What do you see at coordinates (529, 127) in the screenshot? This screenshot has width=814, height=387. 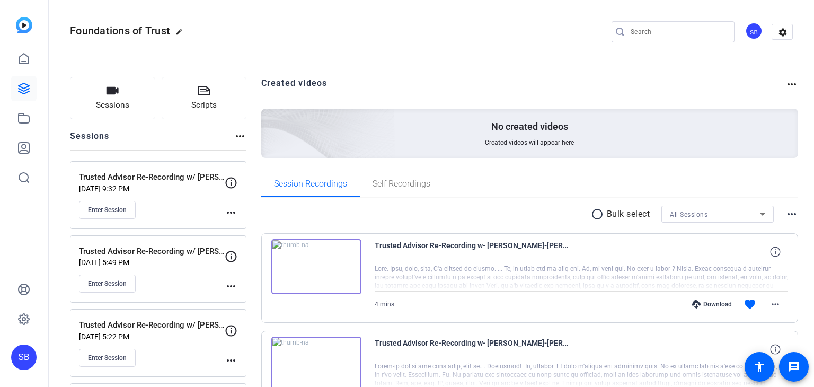 I see `p: No created videos` at bounding box center [529, 127].